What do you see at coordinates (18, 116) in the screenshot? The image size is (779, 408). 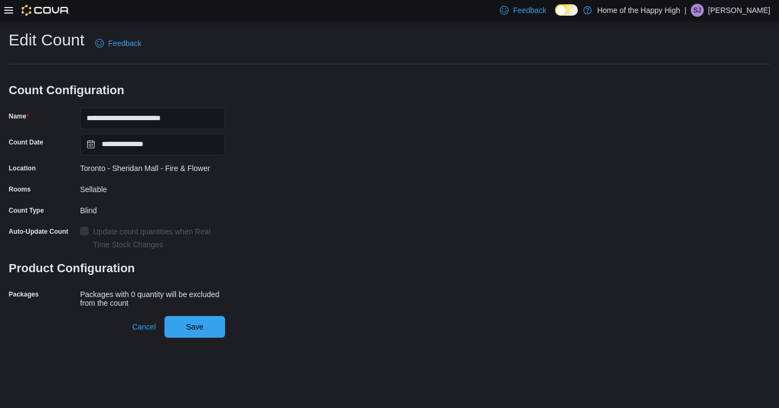 I see `label: Name` at bounding box center [18, 116].